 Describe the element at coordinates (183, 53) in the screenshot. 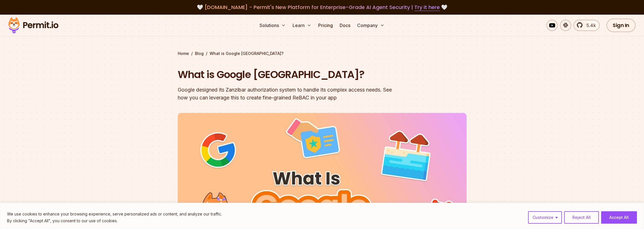

I see `a: Home` at that location.